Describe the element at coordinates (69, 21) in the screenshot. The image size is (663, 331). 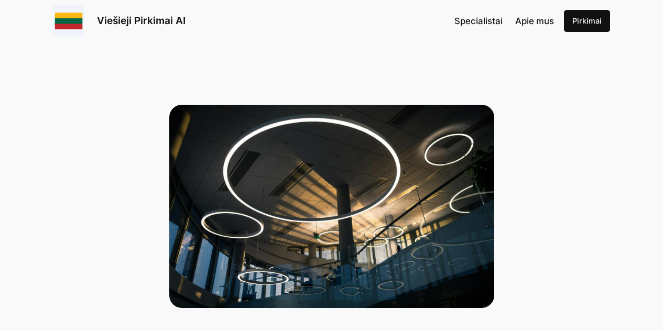
I see `img: Viešieji pirkimai logo` at that location.